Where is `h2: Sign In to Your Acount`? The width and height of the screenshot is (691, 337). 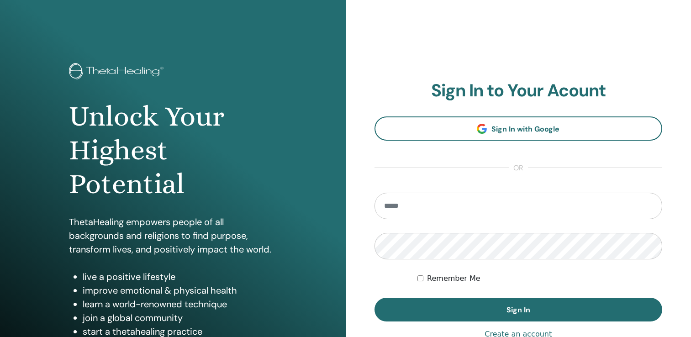 h2: Sign In to Your Acount is located at coordinates (518, 91).